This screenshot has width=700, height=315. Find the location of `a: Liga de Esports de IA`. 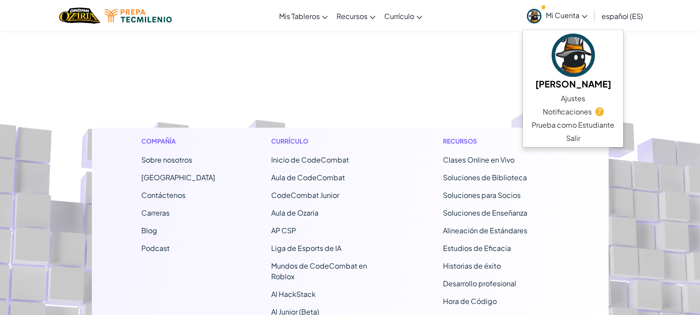

a: Liga de Esports de IA is located at coordinates (306, 248).